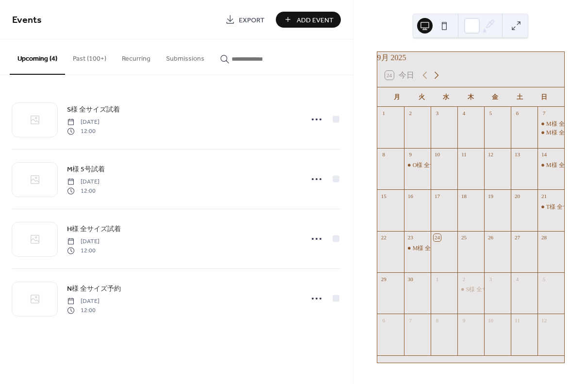  I want to click on a: H様 全サイズ試着, so click(94, 229).